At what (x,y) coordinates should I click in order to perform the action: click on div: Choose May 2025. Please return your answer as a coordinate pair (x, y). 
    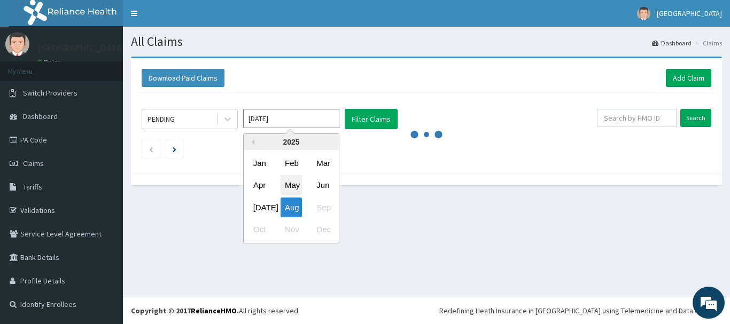
    Looking at the image, I should click on (291, 185).